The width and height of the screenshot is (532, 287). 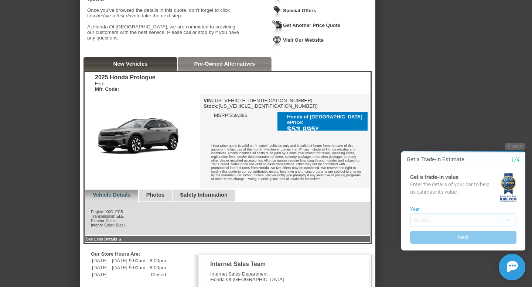 I want to click on div: Our Store Hours Are:, so click(x=140, y=254).